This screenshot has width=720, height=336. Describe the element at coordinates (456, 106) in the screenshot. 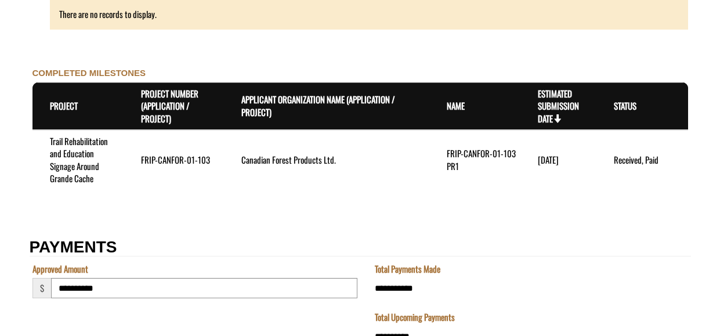

I see `a: Name` at that location.